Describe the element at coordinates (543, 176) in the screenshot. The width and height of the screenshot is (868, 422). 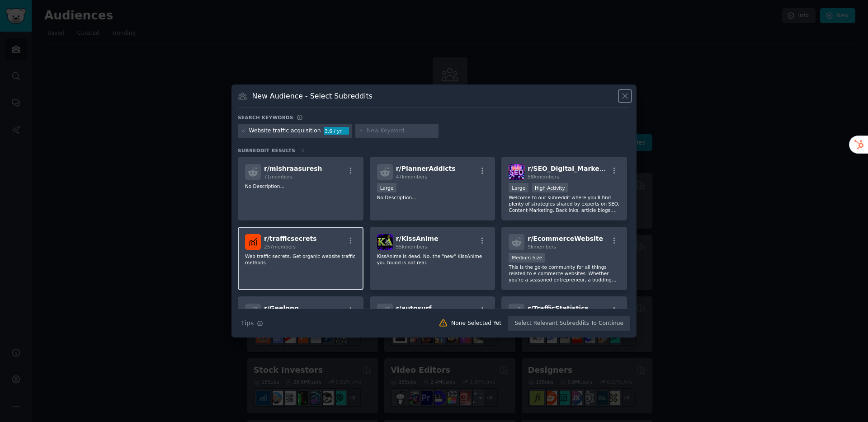
I see `span: 58k members` at that location.